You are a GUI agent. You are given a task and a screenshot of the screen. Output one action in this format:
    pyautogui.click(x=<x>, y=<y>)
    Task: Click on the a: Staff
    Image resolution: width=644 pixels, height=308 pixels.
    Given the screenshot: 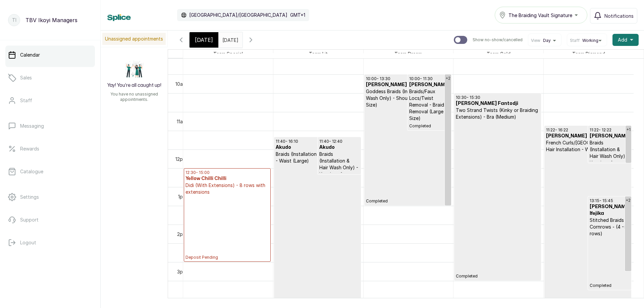 What is the action you would take?
    pyautogui.click(x=50, y=101)
    